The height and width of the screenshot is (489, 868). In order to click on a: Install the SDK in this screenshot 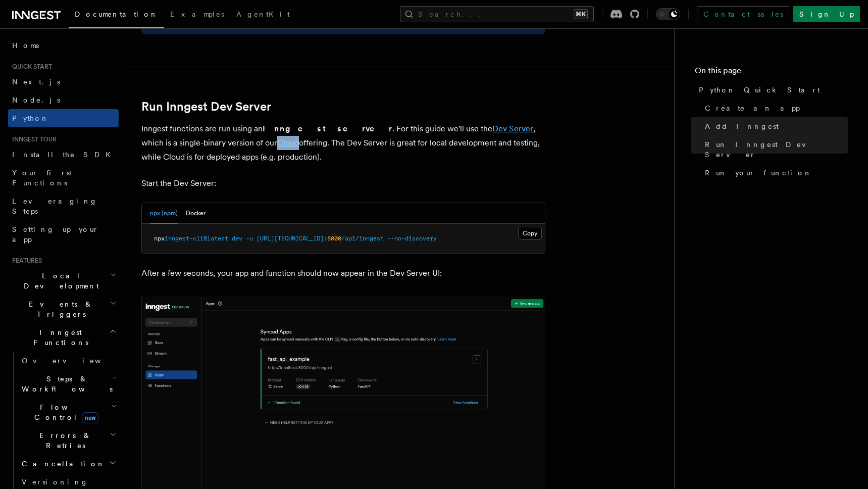, I will do `click(63, 155)`.